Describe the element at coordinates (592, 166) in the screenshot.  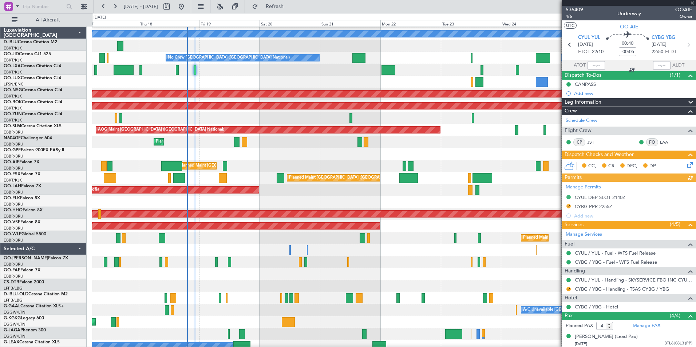
I see `span: CC,` at that location.